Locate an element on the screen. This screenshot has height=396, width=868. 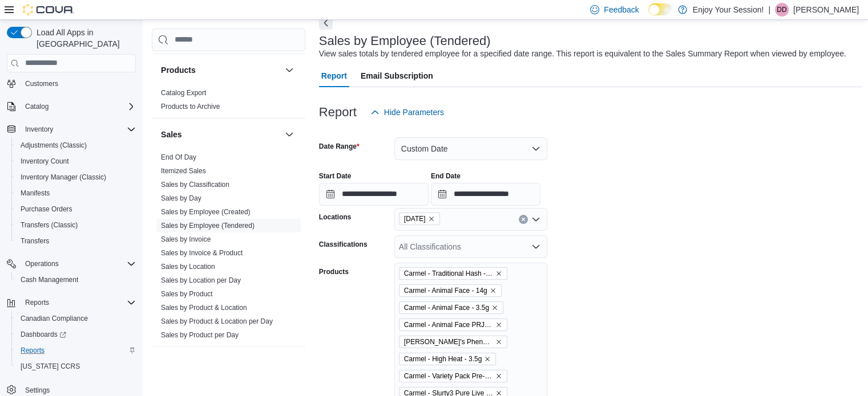
a: Catalog Export is located at coordinates (183, 93).